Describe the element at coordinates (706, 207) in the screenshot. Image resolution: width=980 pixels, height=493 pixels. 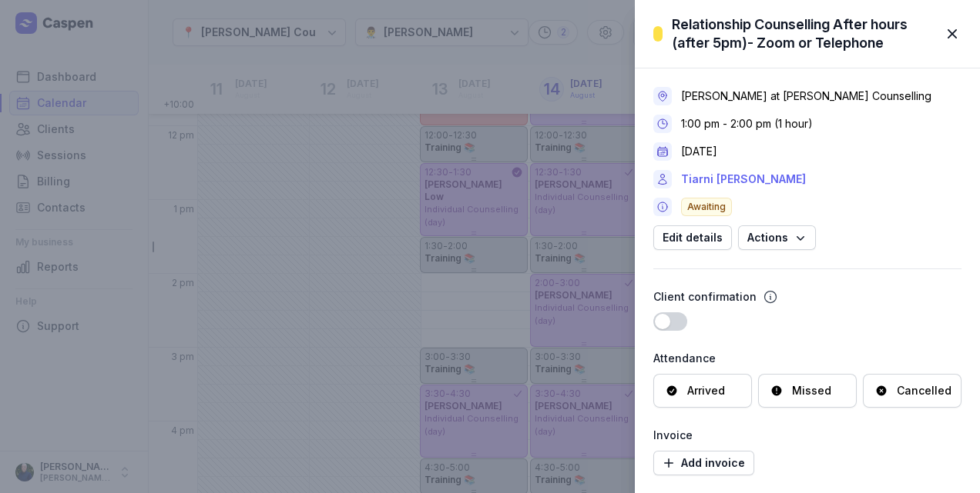
I see `span: Awaiting` at that location.